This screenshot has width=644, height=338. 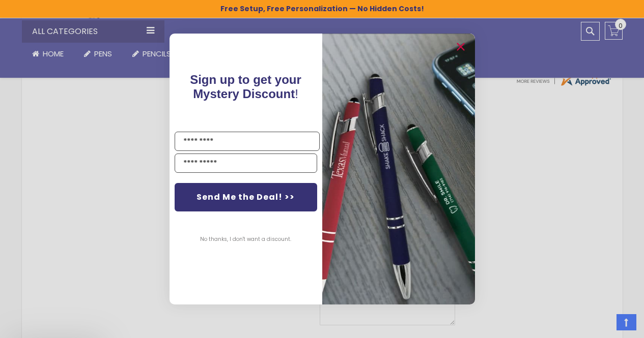 I want to click on img: pop-up-image, so click(x=398, y=169).